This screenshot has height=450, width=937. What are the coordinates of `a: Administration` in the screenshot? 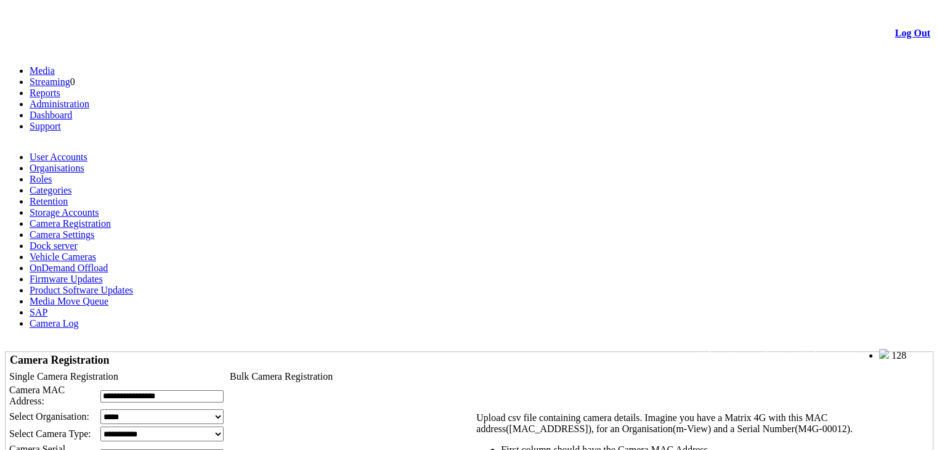 It's located at (59, 103).